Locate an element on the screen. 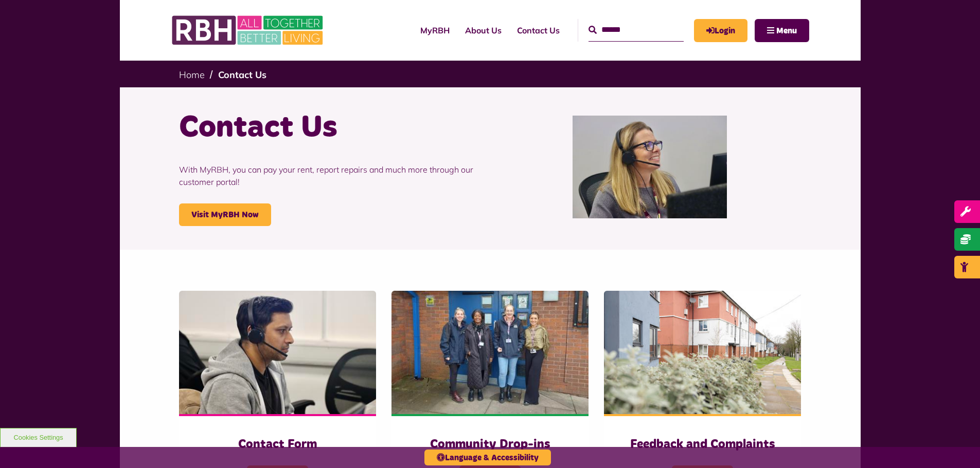  img: Heywood Drop In 2024 is located at coordinates (490, 352).